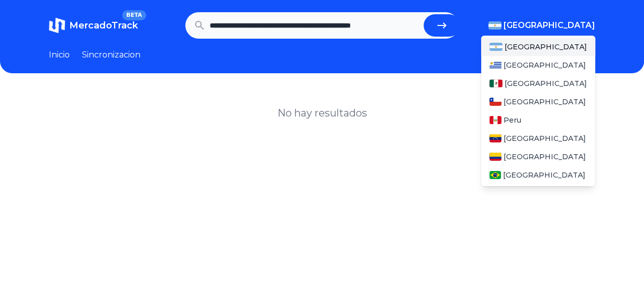 This screenshot has height=290, width=644. What do you see at coordinates (495, 102) in the screenshot?
I see `img: Chile` at bounding box center [495, 102].